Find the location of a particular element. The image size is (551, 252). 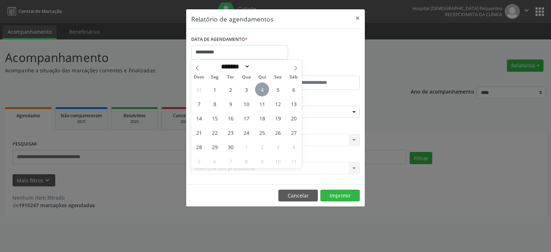

span: Setembro 17, 2025 is located at coordinates (246, 118).